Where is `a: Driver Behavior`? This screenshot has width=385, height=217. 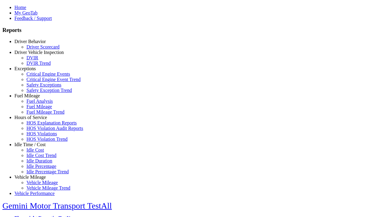 a: Driver Behavior is located at coordinates (30, 41).